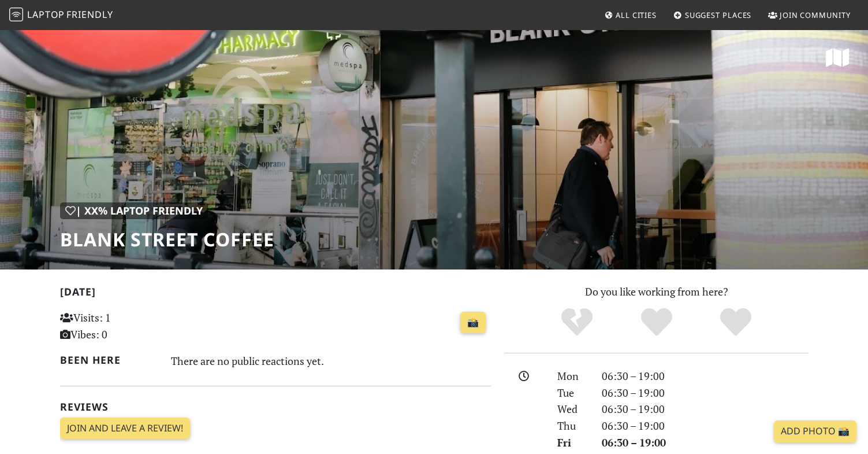 The width and height of the screenshot is (868, 454). Describe the element at coordinates (814, 431) in the screenshot. I see `a: Add Photo 📸` at that location.